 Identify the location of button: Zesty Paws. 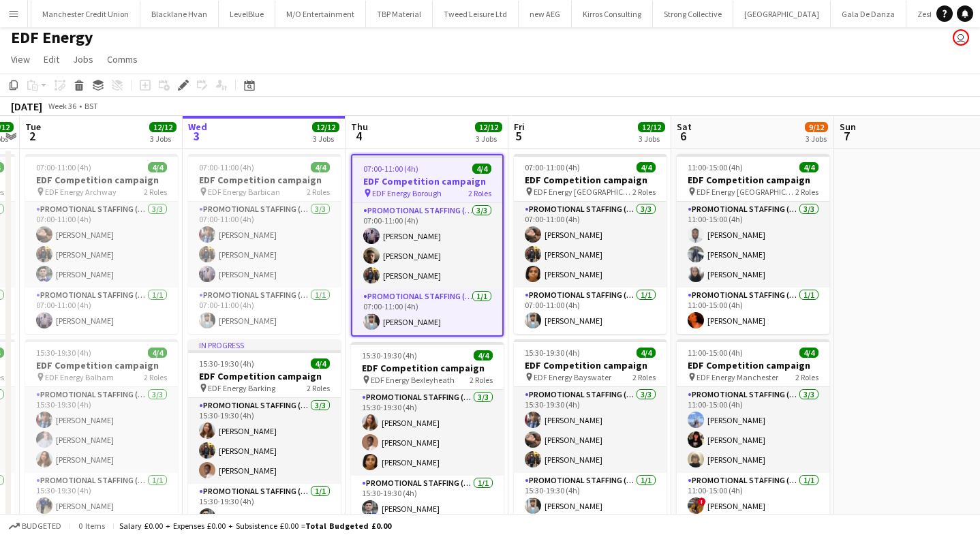
(937, 13).